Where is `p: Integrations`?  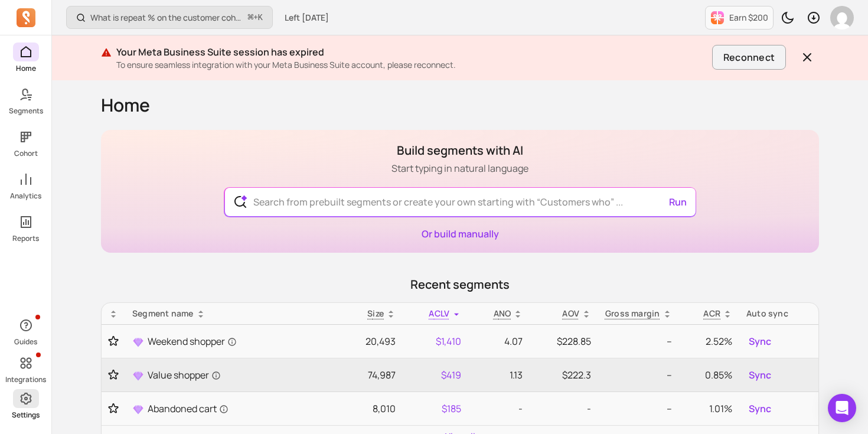
p: Integrations is located at coordinates (25, 379).